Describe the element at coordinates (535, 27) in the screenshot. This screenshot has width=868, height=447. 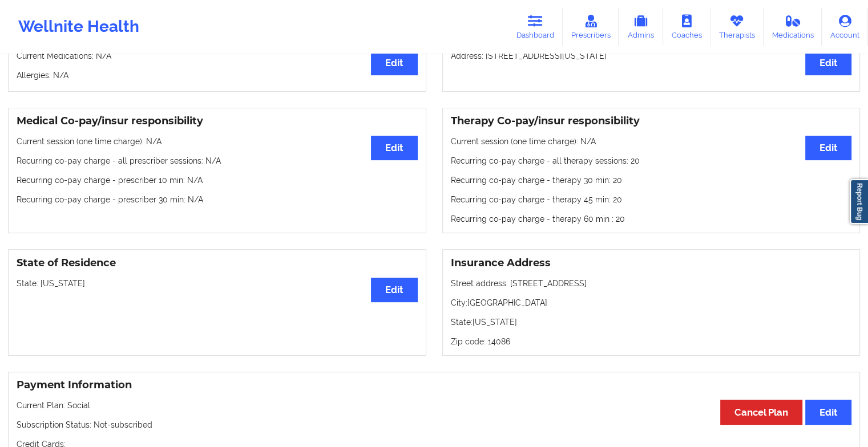
I see `a: Dashboard` at that location.